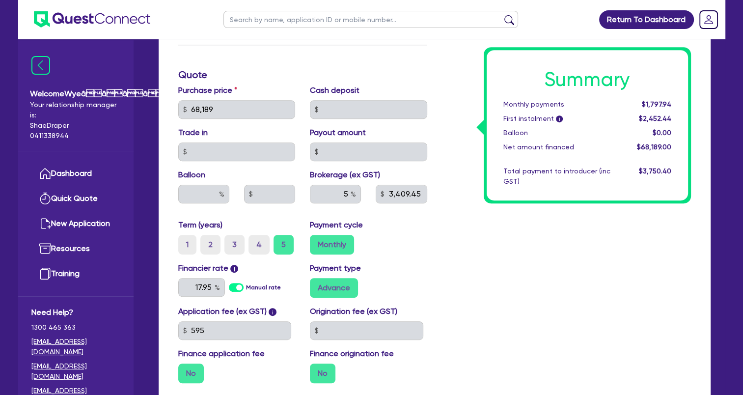  Describe the element at coordinates (338, 133) in the screenshot. I see `label: Payout amount` at that location.